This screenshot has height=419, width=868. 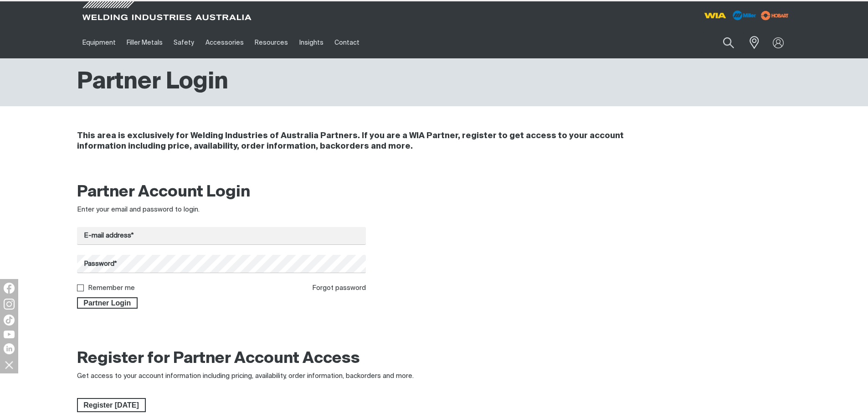 I want to click on img: TikTok, so click(x=9, y=320).